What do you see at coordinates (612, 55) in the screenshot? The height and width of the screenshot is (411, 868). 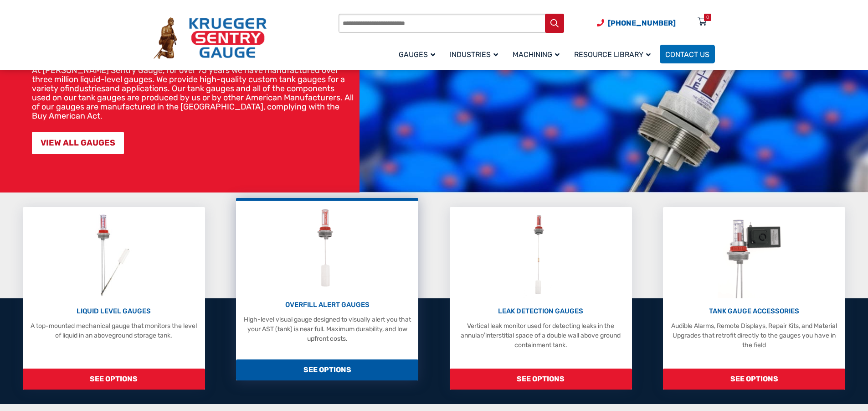 I see `span: Resource Library` at bounding box center [612, 55].